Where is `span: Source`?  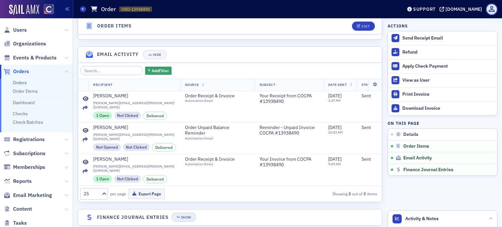
span: Source is located at coordinates (192, 85).